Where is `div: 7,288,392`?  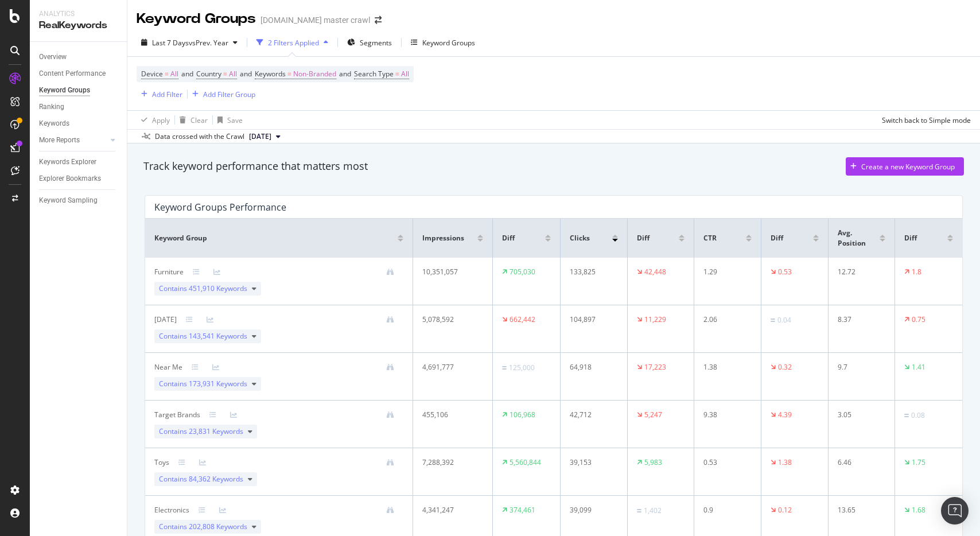 div: 7,288,392 is located at coordinates (450, 463).